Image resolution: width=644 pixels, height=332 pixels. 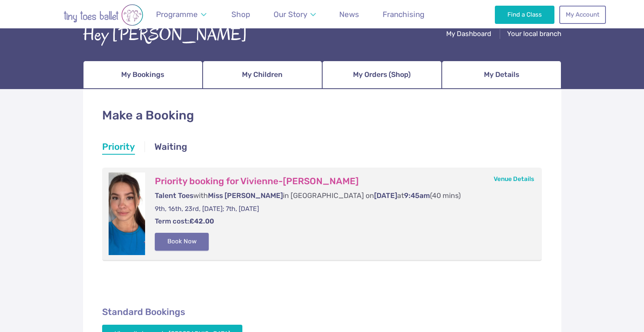 I want to click on h1: Make a Booking, so click(x=322, y=115).